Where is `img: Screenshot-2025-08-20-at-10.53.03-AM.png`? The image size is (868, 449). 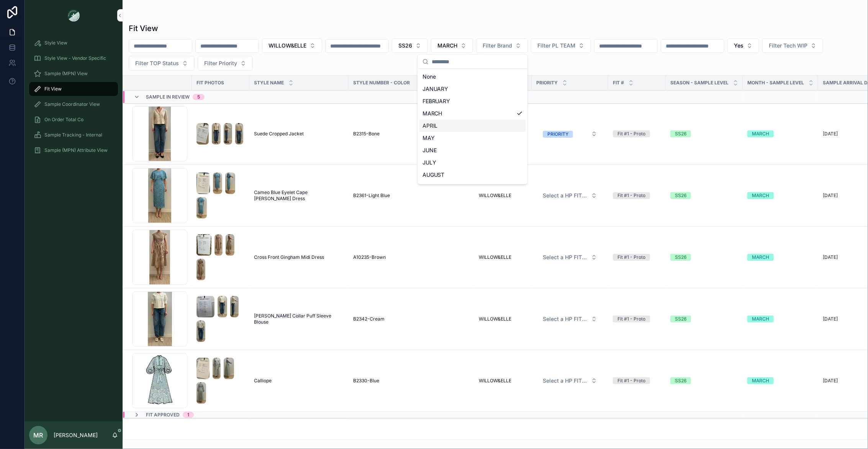
img: Screenshot-2025-08-20-at-10.53.03-AM.png is located at coordinates (216, 368).